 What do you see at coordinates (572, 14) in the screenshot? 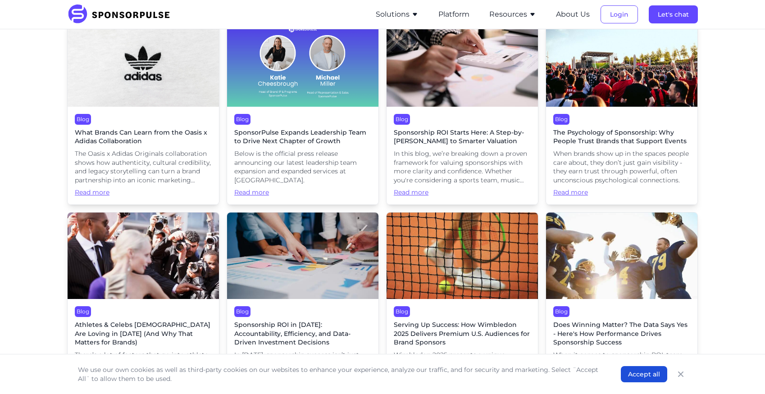
I see `button: About Us` at bounding box center [572, 14].